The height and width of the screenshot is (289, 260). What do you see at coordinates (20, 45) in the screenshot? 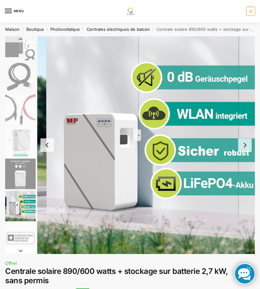
I see `img: Centrale électrique du balcon 860` at bounding box center [20, 45].